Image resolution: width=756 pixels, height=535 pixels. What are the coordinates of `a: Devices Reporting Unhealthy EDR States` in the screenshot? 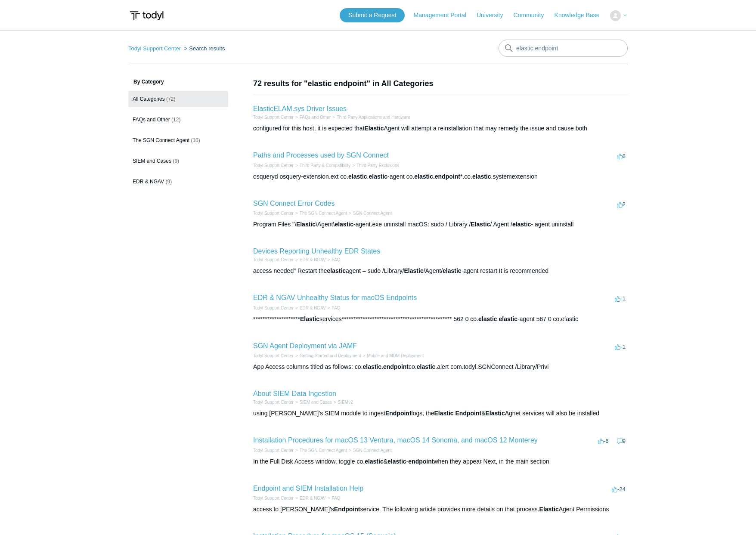 It's located at (316, 251).